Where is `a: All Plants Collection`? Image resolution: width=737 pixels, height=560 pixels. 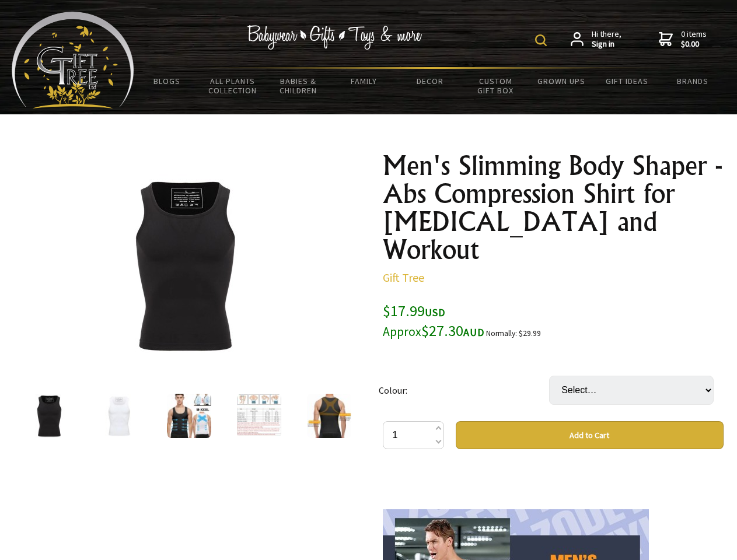 a: All Plants Collection is located at coordinates (232, 86).